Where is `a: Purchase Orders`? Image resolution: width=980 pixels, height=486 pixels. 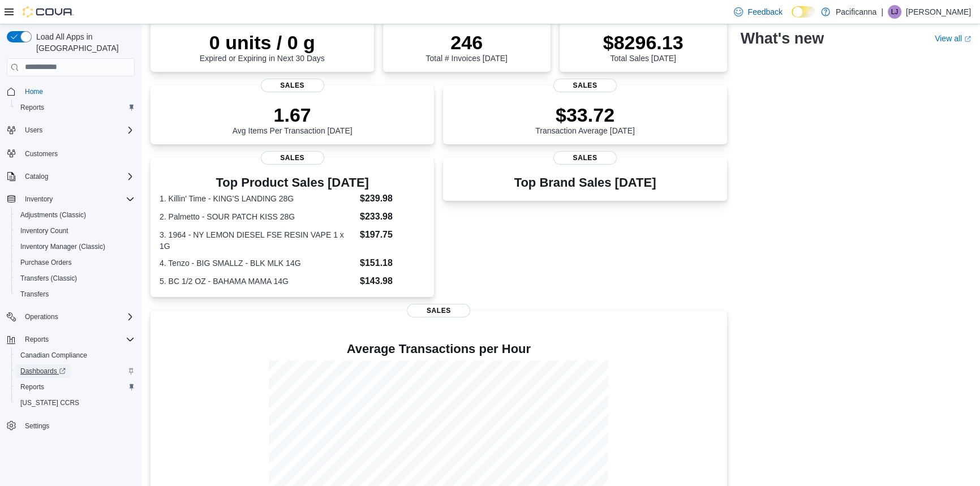 a: Purchase Orders is located at coordinates (46, 262).